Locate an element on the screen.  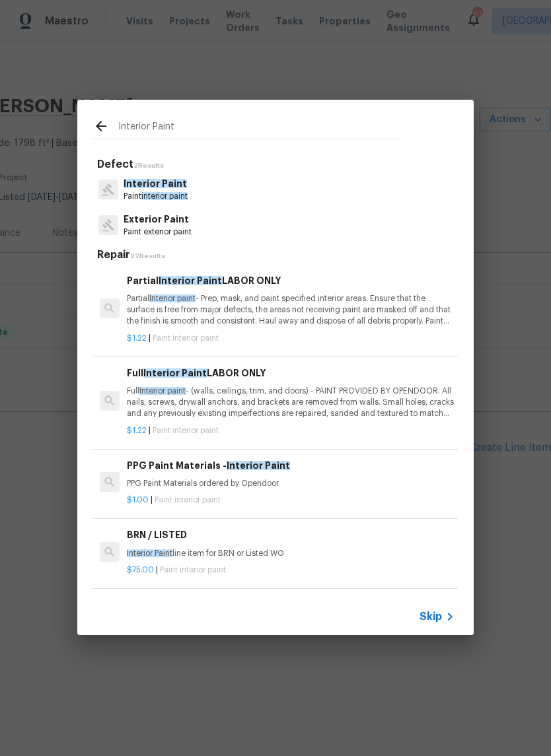
h6: Full LABOR ONLY is located at coordinates (290, 373).